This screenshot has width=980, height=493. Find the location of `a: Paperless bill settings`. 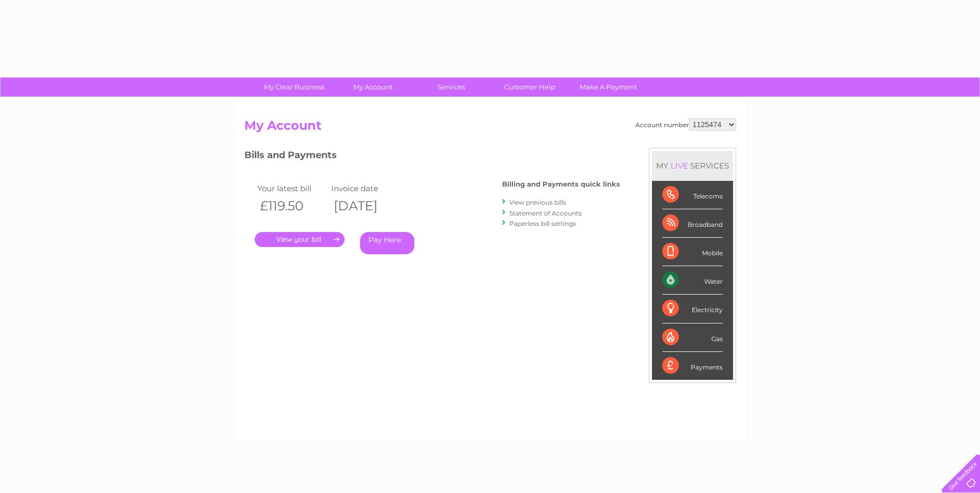

a: Paperless bill settings is located at coordinates (543, 223).